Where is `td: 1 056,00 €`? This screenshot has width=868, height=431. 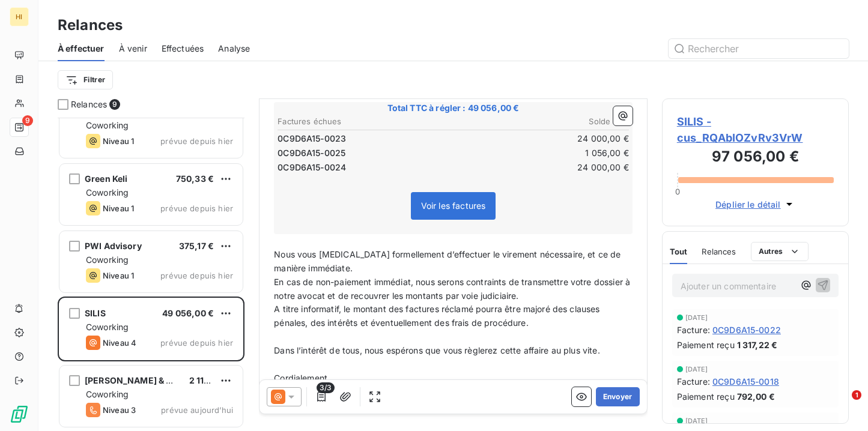 td: 1 056,00 € is located at coordinates (542, 153).